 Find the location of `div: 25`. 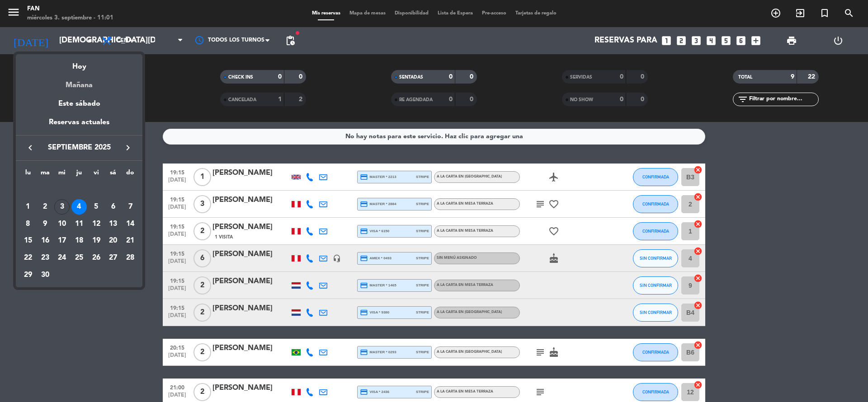

div: 25 is located at coordinates (79, 257).